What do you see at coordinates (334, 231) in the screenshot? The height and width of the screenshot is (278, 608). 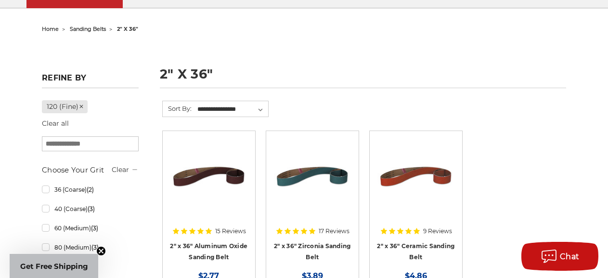 I see `span: 17 Reviews` at bounding box center [334, 231].